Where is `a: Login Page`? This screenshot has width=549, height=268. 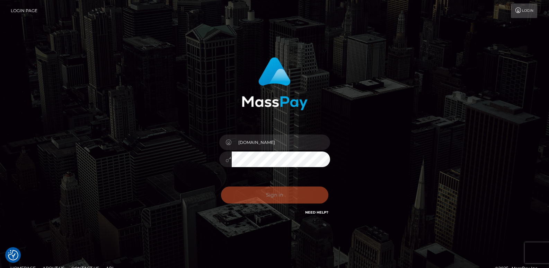 a: Login Page is located at coordinates (24, 11).